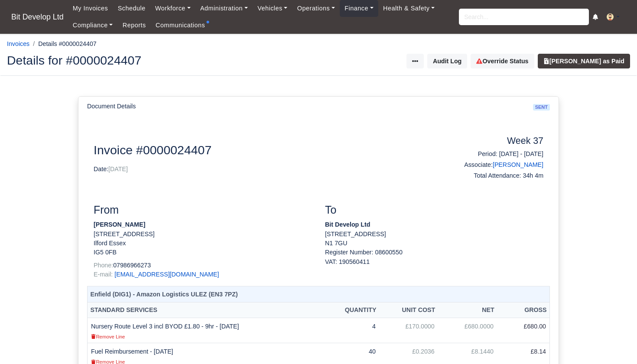 The image size is (637, 364). I want to click on a: Remove Line, so click(108, 336).